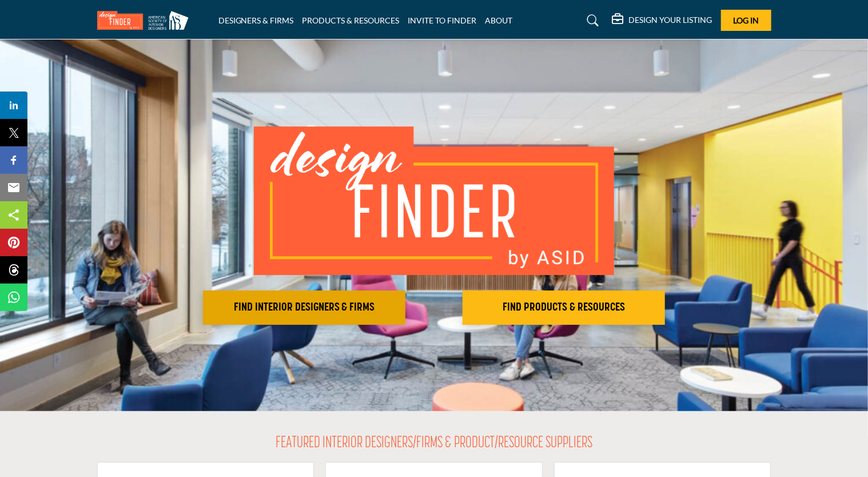 The image size is (868, 477). What do you see at coordinates (304, 308) in the screenshot?
I see `button: FIND INTERIOR DESIGNERS & FIRMS` at bounding box center [304, 308].